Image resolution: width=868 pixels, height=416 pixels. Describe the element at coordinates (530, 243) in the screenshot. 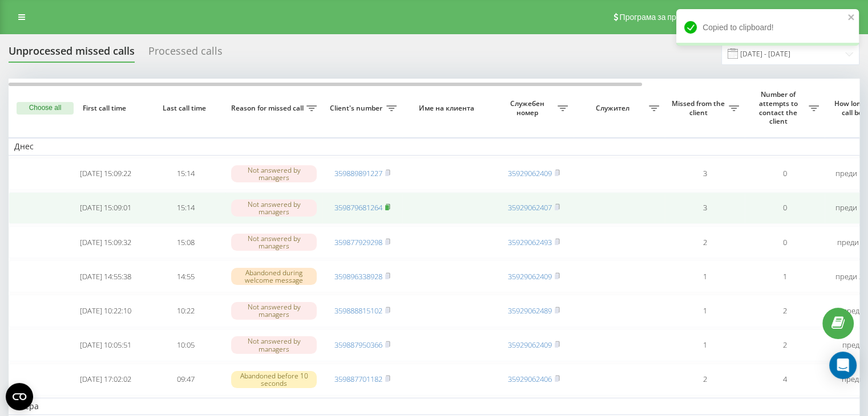

I see `a: 35929062493` at that location.